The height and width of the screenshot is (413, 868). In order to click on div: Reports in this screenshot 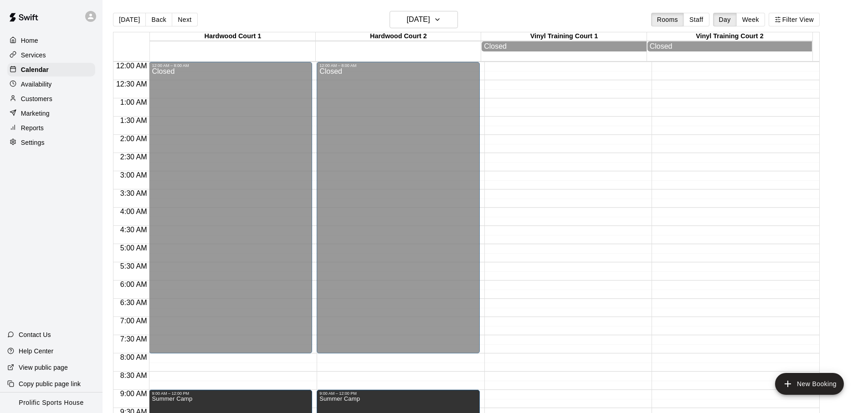, I will do `click(51, 128)`.